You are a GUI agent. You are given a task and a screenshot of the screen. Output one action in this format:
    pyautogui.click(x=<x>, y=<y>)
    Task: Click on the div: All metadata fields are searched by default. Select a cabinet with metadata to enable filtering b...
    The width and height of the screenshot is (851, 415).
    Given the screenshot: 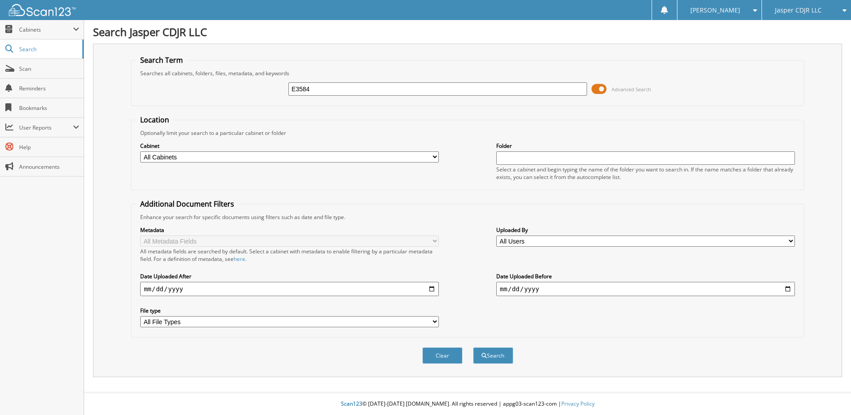 What is the action you would take?
    pyautogui.click(x=289, y=255)
    